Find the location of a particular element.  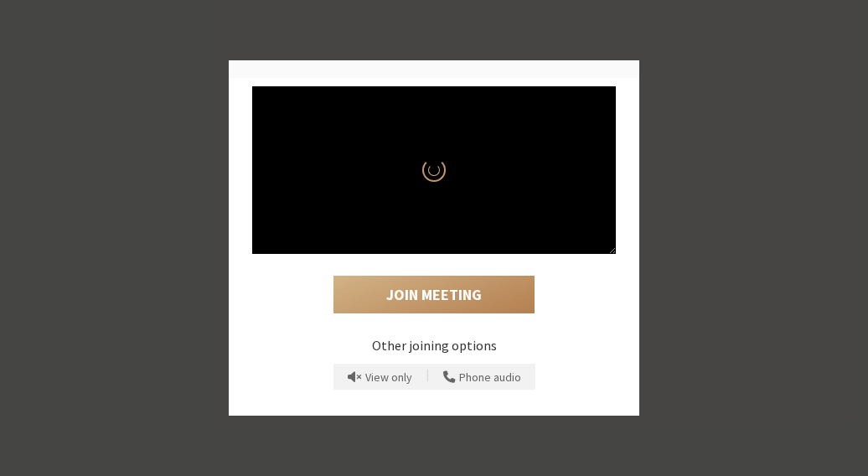

span: Phone audio is located at coordinates (490, 377).